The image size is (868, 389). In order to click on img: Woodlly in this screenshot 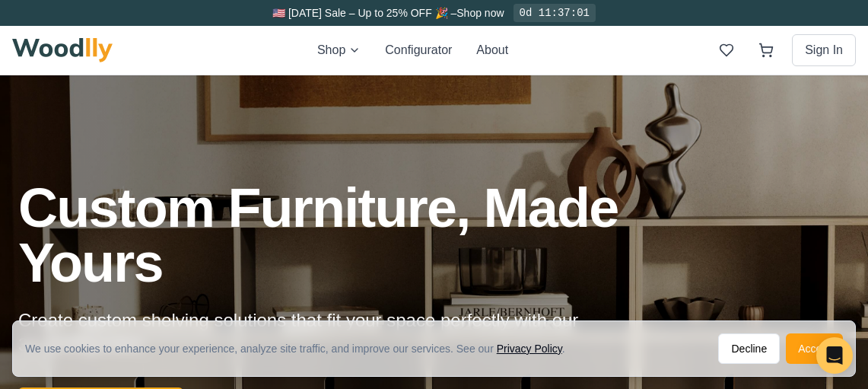, I will do `click(63, 50)`.